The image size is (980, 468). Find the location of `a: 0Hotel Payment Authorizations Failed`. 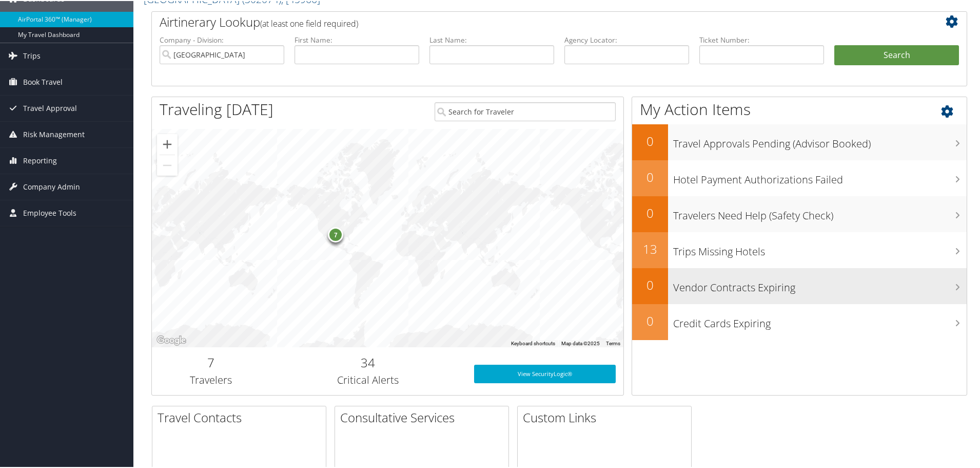

a: 0Hotel Payment Authorizations Failed is located at coordinates (799, 177).